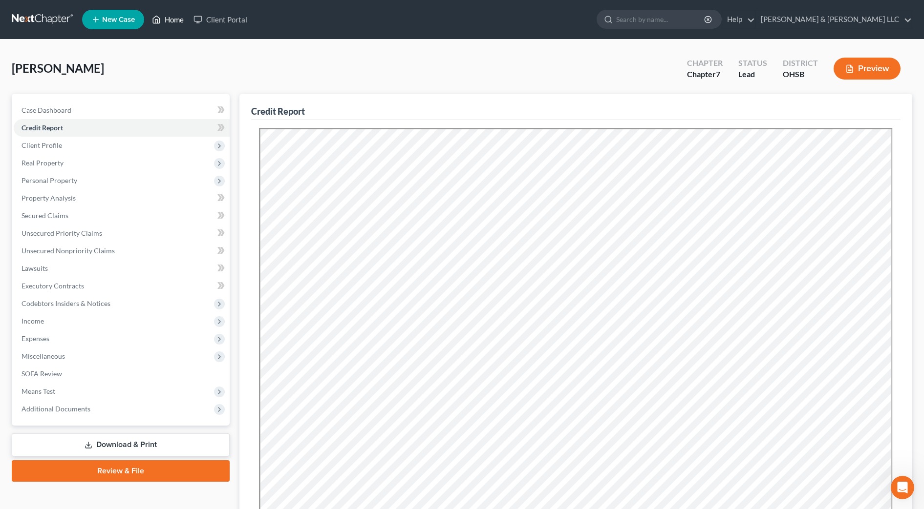 This screenshot has height=509, width=924. Describe the element at coordinates (866, 68) in the screenshot. I see `button: Preview` at that location.